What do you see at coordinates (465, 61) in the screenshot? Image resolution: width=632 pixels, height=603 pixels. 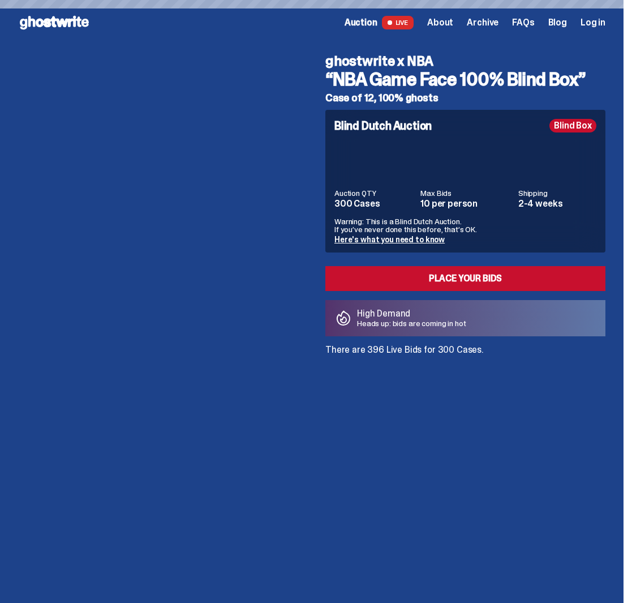 I see `h4: ghostwrite x NBA` at bounding box center [465, 61].